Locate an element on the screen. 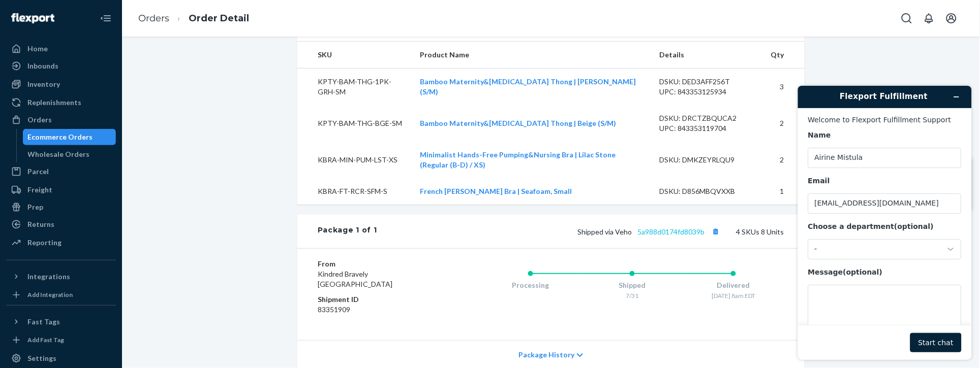  div: DSKU: DRCTZBQUCA2 is located at coordinates (707, 118).